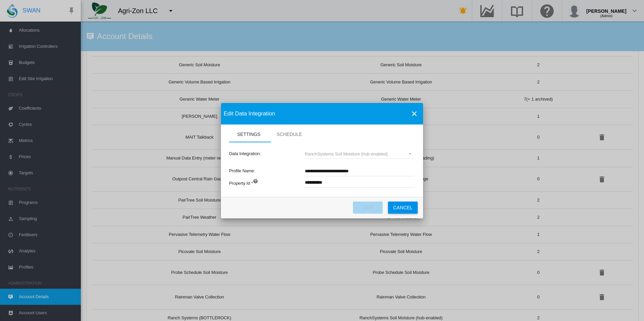 The width and height of the screenshot is (644, 321). I want to click on span: Edit Data Integration, so click(250, 114).